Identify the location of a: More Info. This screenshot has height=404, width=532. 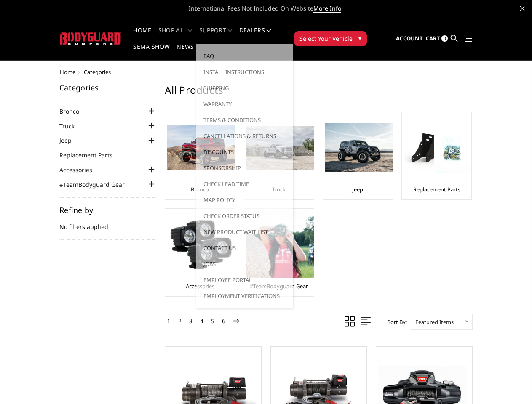
(327, 8).